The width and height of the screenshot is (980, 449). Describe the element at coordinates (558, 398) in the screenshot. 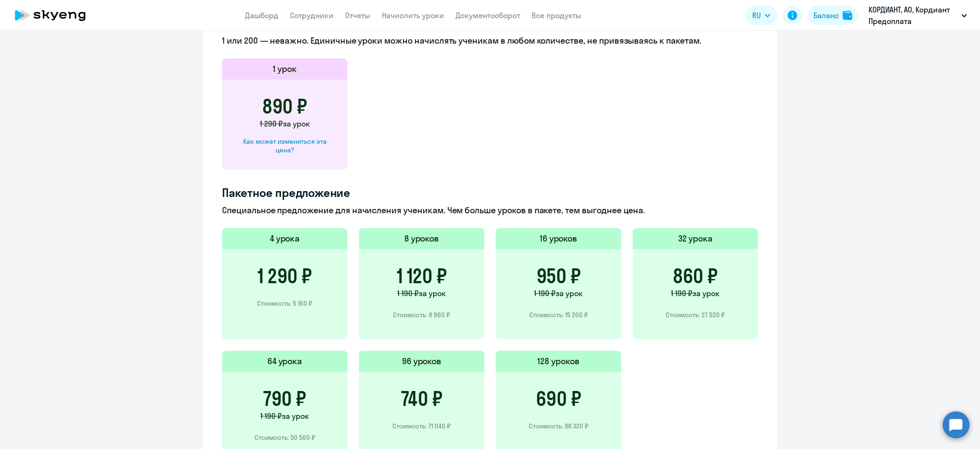

I see `h3: 690 ₽` at that location.